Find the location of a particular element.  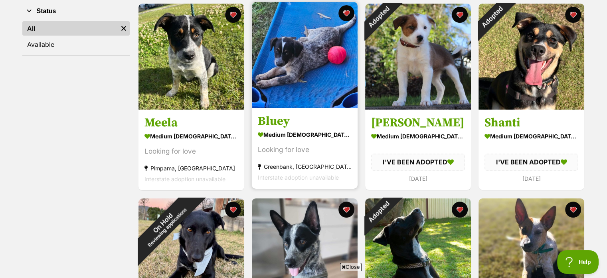

h3: Shanti is located at coordinates (531, 123).